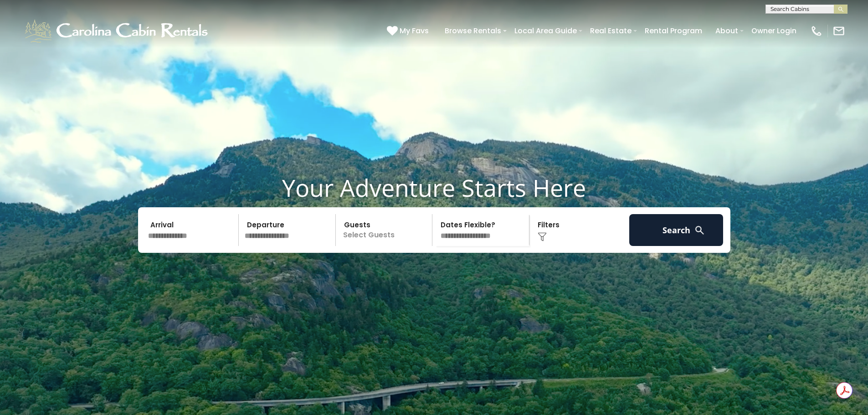 This screenshot has height=415, width=868. What do you see at coordinates (414, 31) in the screenshot?
I see `span: My Favs` at bounding box center [414, 31].